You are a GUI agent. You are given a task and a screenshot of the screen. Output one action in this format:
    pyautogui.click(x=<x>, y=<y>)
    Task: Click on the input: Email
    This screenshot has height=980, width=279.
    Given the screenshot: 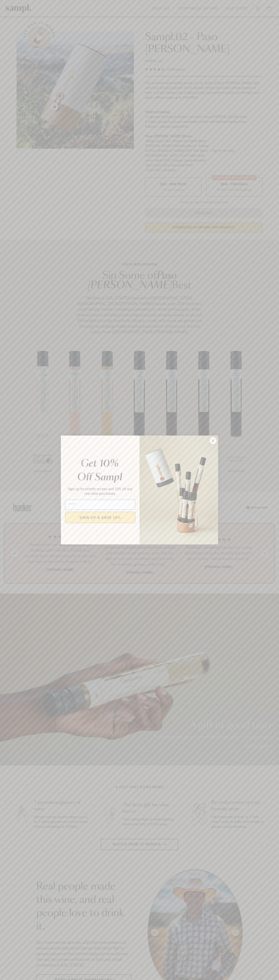 What is the action you would take?
    pyautogui.click(x=100, y=505)
    